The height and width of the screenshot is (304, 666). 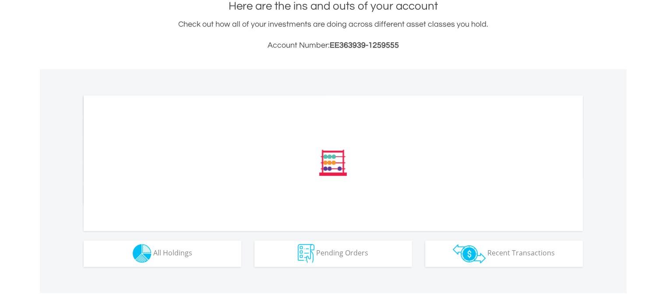 What do you see at coordinates (306, 253) in the screenshot?
I see `img: pending_instructions-wht.png` at bounding box center [306, 253].